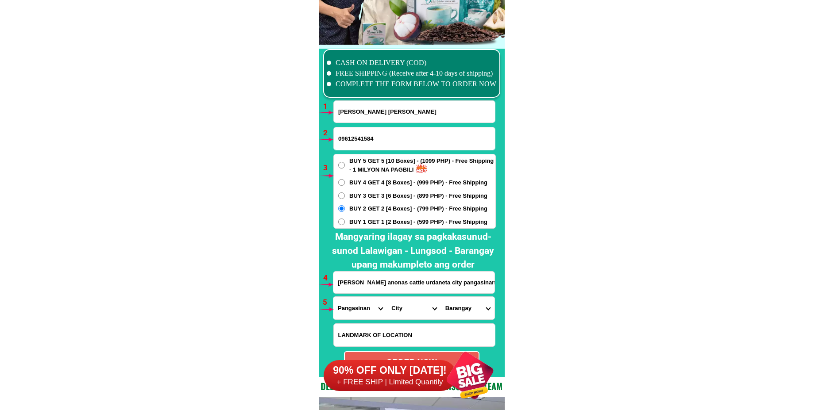 The image size is (823, 410). What do you see at coordinates (414, 282) in the screenshot?
I see `input: Input address` at bounding box center [414, 282].